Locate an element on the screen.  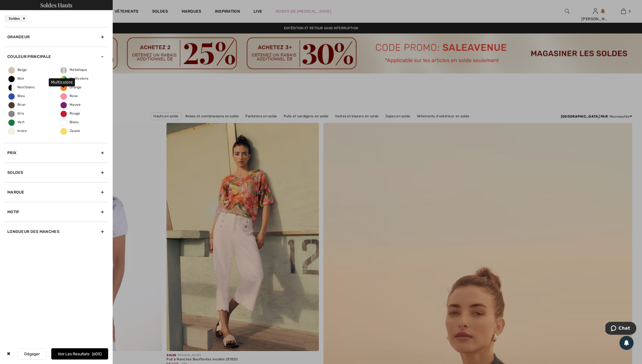
span: Vert is located at coordinates (16, 122).